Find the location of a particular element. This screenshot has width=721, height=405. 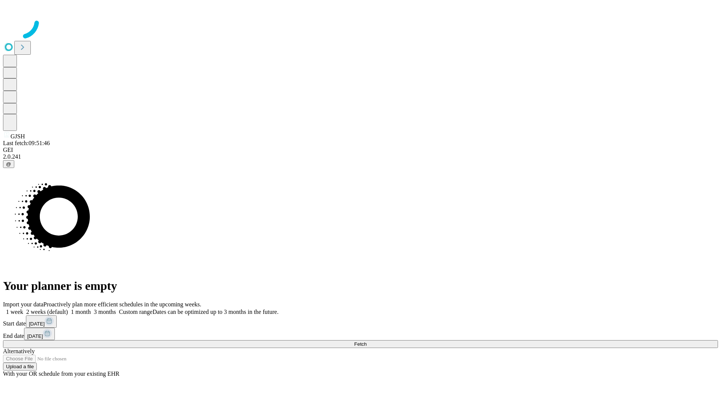

span: 3 months is located at coordinates (105, 312).